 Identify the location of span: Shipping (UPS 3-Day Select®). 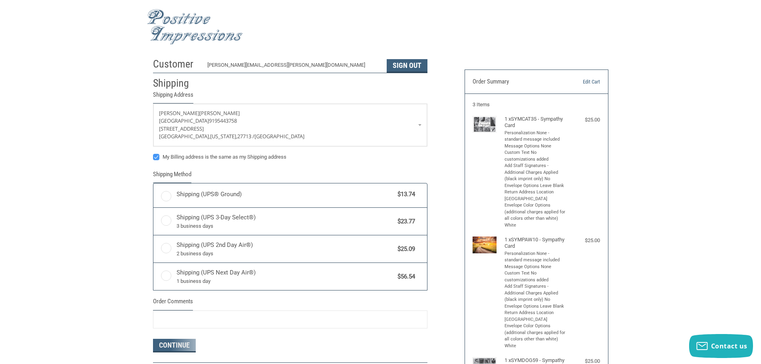
(285, 221).